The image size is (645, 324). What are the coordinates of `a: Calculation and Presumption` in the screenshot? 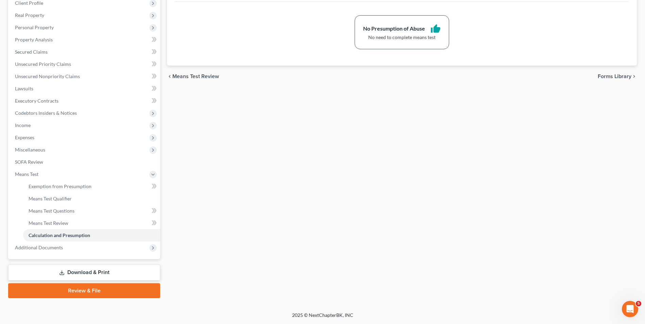 It's located at (91, 235).